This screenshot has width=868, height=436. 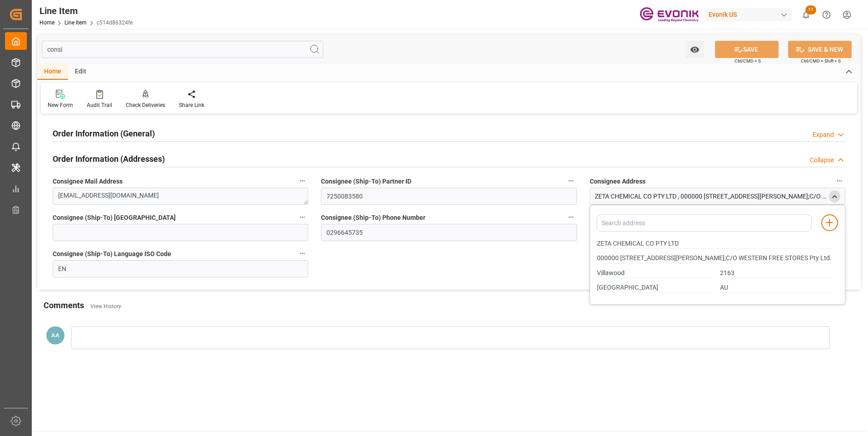 I want to click on a: Line Item, so click(x=75, y=23).